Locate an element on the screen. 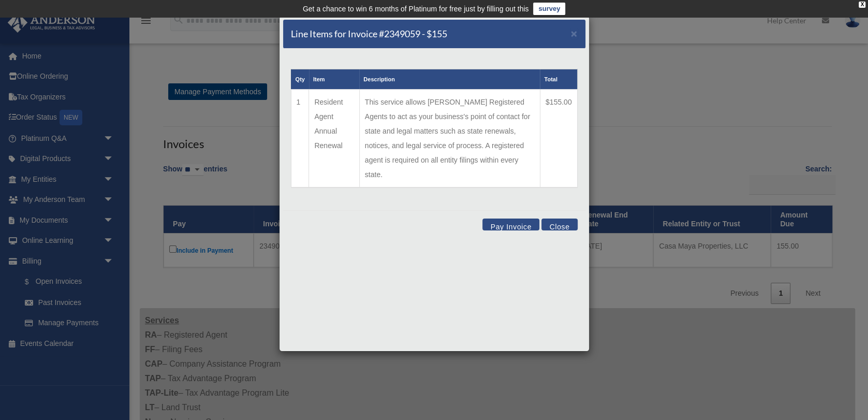 This screenshot has width=868, height=420. td: Resident Agent Annual Renewal is located at coordinates (334, 139).